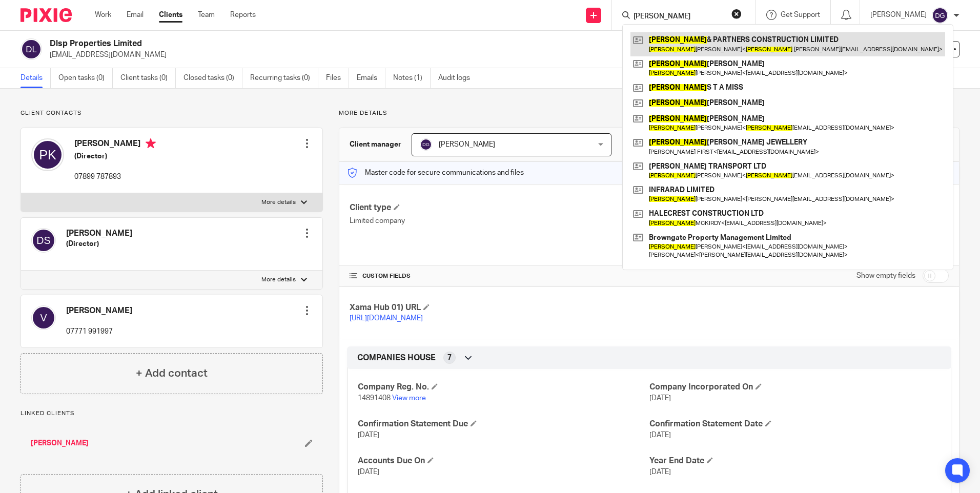 The height and width of the screenshot is (493, 980). Describe the element at coordinates (135, 15) in the screenshot. I see `a: Email` at that location.